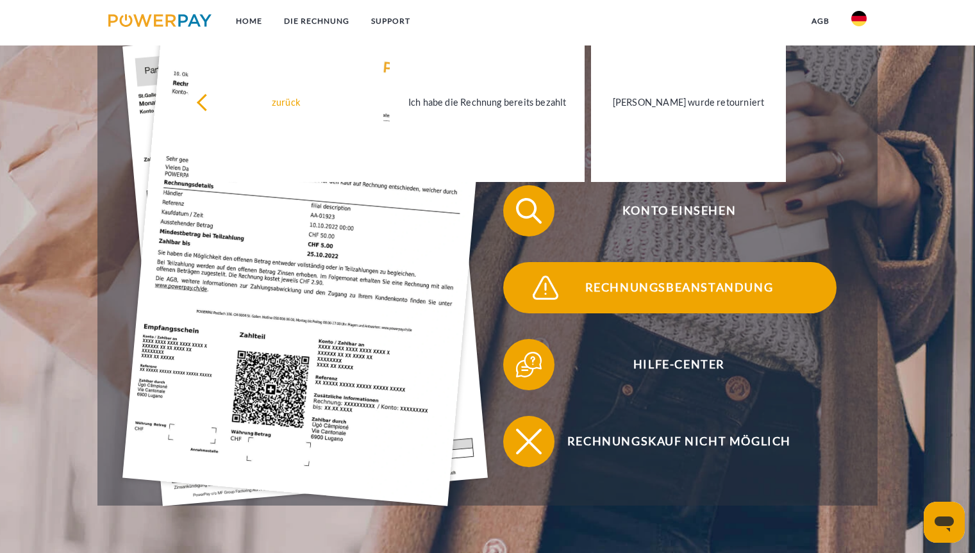 The image size is (975, 553). Describe the element at coordinates (670, 365) in the screenshot. I see `a: Hilfe-Center` at that location.